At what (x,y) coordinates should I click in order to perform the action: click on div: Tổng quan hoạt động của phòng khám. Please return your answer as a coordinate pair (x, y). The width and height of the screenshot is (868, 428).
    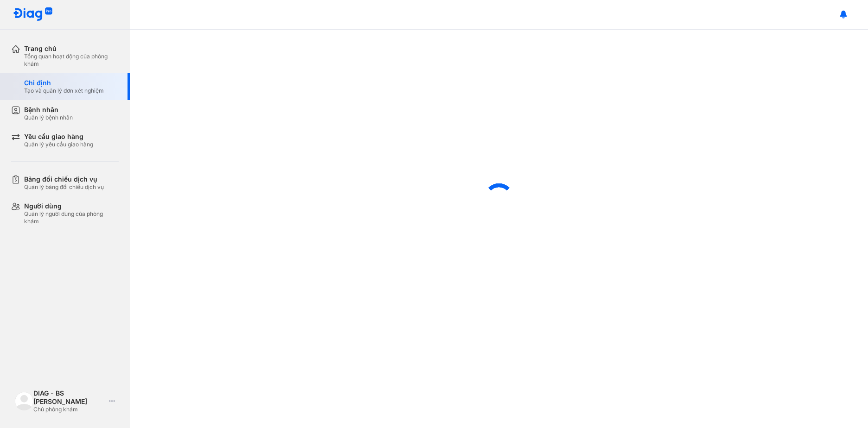
    Looking at the image, I should click on (71, 60).